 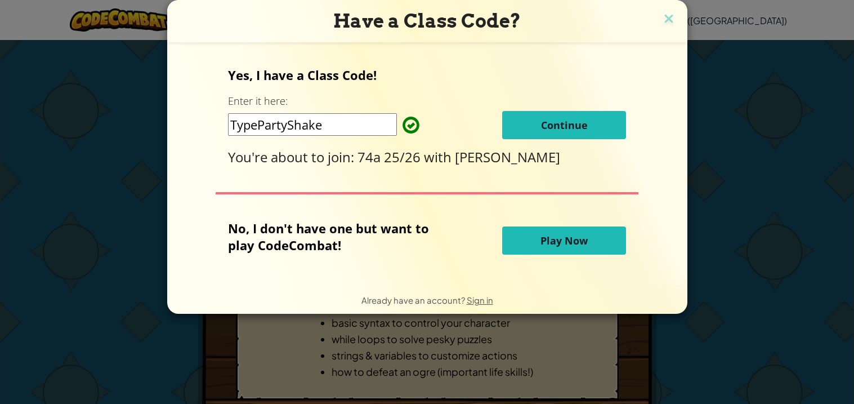 What do you see at coordinates (669, 20) in the screenshot?
I see `img: close icon` at bounding box center [669, 20].